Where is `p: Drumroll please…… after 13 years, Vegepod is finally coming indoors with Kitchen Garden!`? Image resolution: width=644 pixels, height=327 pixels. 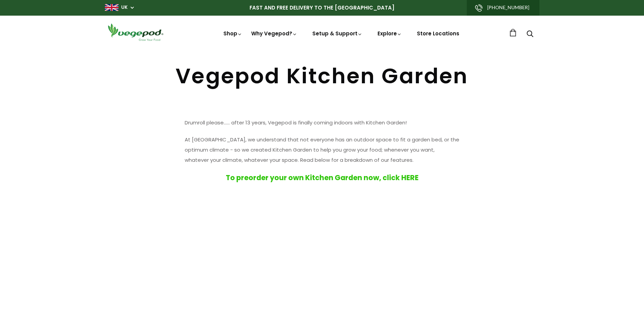 p: Drumroll please…… after 13 years, Vegepod is finally coming indoors with Kitchen Garden! is located at coordinates (322, 123).